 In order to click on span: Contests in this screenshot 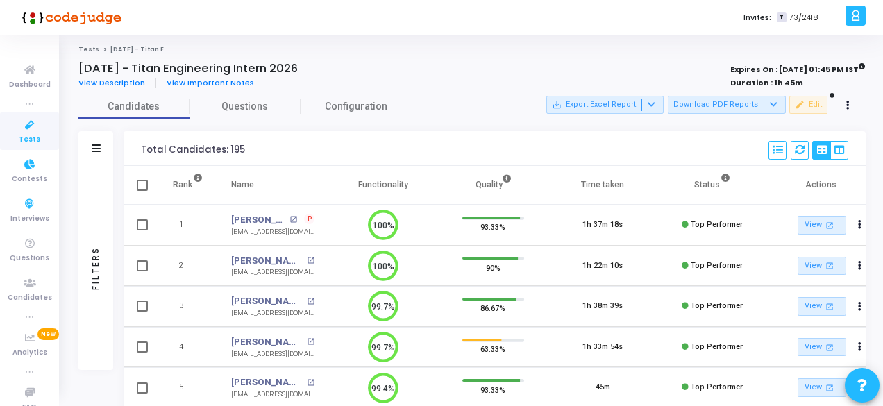, I will do `click(29, 179)`.